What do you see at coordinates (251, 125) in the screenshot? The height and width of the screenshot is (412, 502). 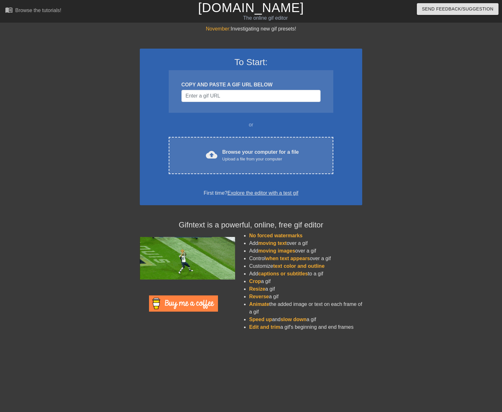 I see `div: or` at bounding box center [251, 125].